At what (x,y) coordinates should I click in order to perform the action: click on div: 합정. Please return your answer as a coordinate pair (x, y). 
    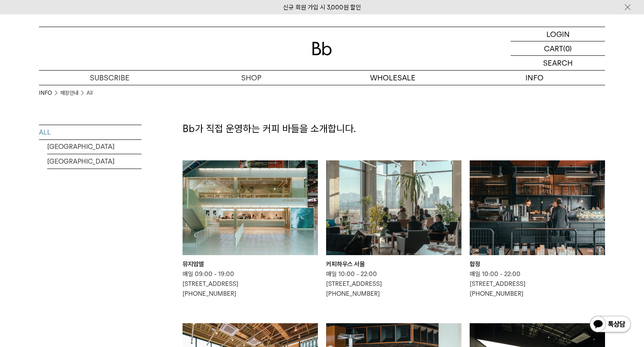
    Looking at the image, I should click on (537, 264).